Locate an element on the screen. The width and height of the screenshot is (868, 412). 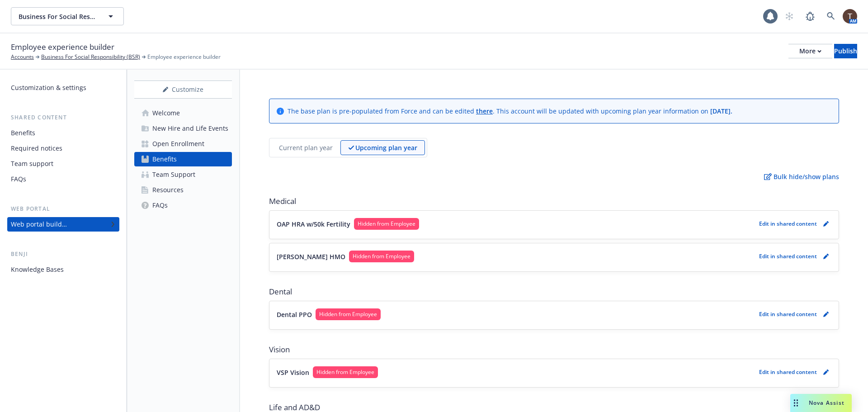
div: Resources is located at coordinates (168, 190).